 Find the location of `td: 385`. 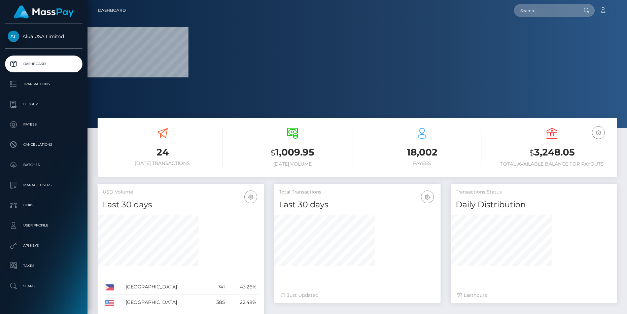

td: 385 is located at coordinates (217, 302).